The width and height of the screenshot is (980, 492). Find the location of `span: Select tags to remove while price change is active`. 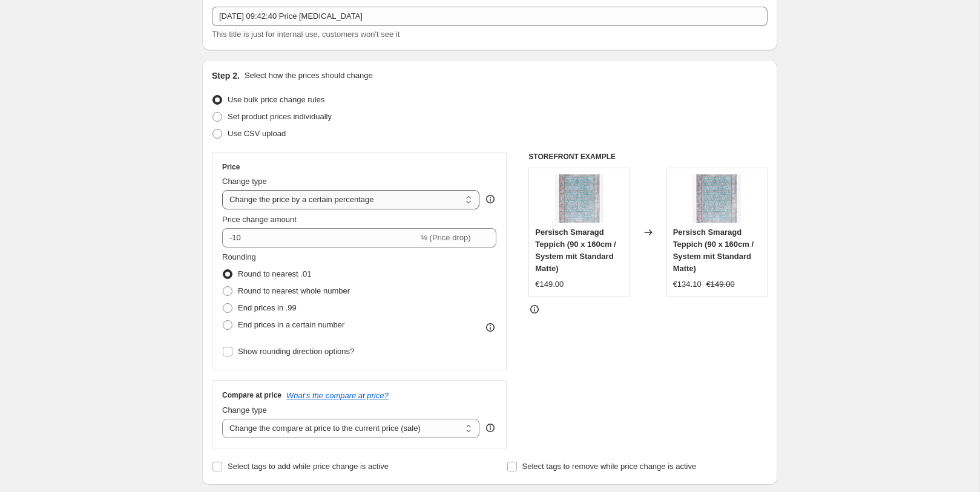

span: Select tags to remove while price change is active is located at coordinates (610, 466).